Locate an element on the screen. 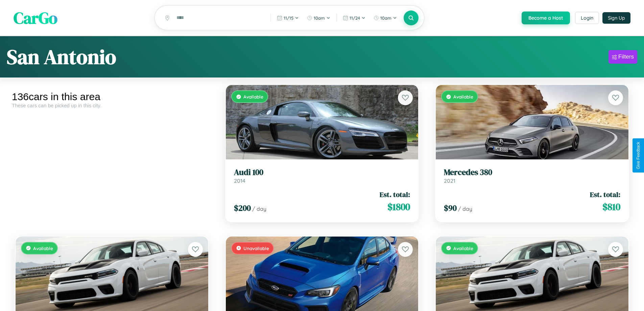 This screenshot has height=311, width=644. h3: Mercedes 380 is located at coordinates (532, 172).